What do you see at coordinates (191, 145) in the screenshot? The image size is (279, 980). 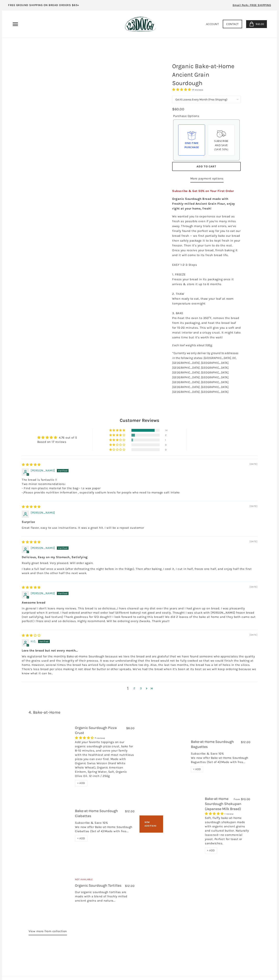 I see `div: One-time Purchase` at bounding box center [191, 145].